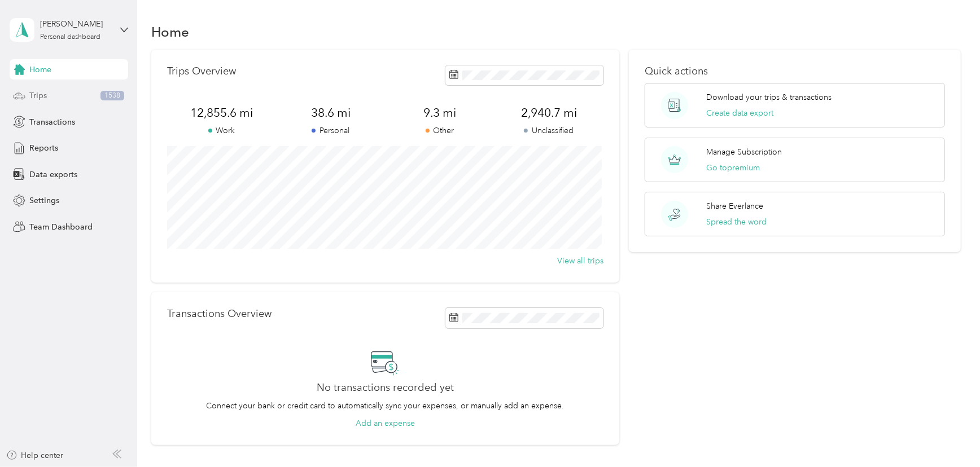 The width and height of the screenshot is (980, 467). What do you see at coordinates (170, 32) in the screenshot?
I see `h1: Home` at bounding box center [170, 32].